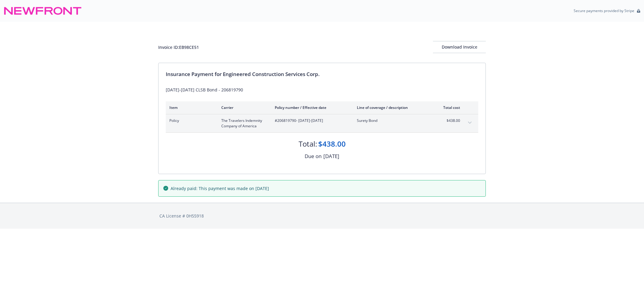 The height and width of the screenshot is (308, 644). Describe the element at coordinates (243, 107) in the screenshot. I see `div: Carrier` at that location.